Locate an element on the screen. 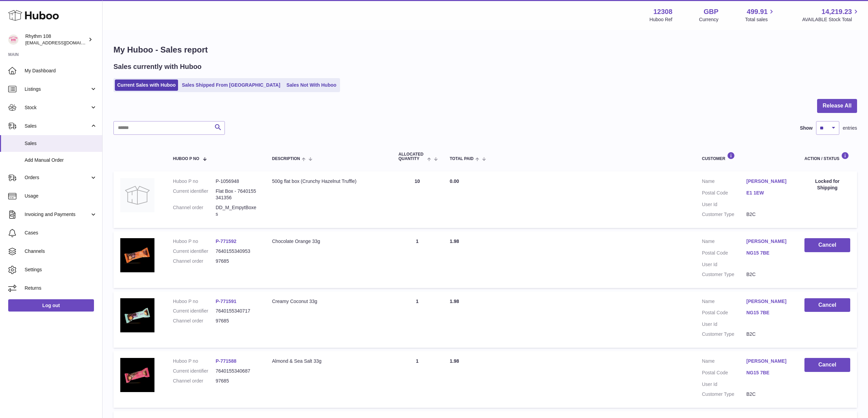 The width and height of the screenshot is (868, 418). img: 123081684745648.jpg is located at coordinates (137, 375).